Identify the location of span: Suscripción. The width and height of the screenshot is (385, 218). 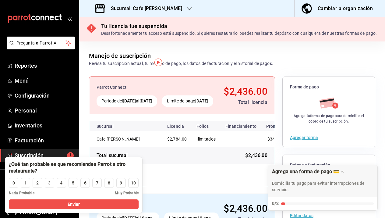
(44, 155).